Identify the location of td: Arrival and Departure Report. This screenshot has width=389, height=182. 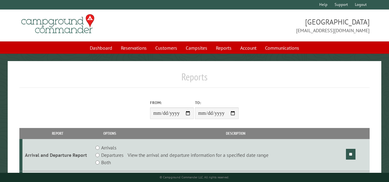
(57, 155).